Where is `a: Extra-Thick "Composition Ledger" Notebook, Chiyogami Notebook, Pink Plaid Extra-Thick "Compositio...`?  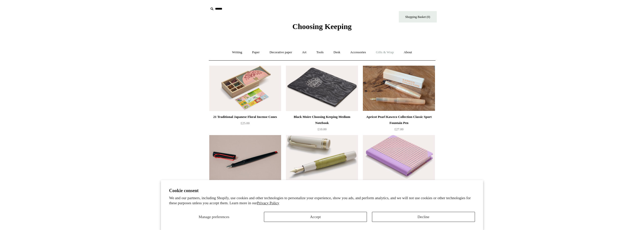
a: Extra-Thick "Composition Ledger" Notebook, Chiyogami Notebook, Pink Plaid Extra-Thick "Compositio... is located at coordinates (398, 158).